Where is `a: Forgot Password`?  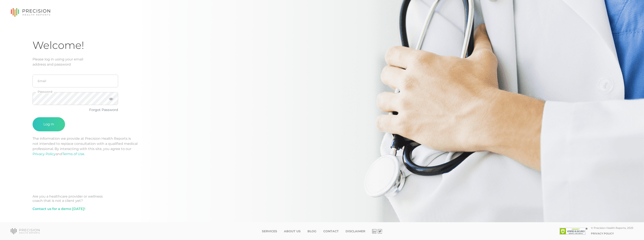
a: Forgot Password is located at coordinates (104, 110).